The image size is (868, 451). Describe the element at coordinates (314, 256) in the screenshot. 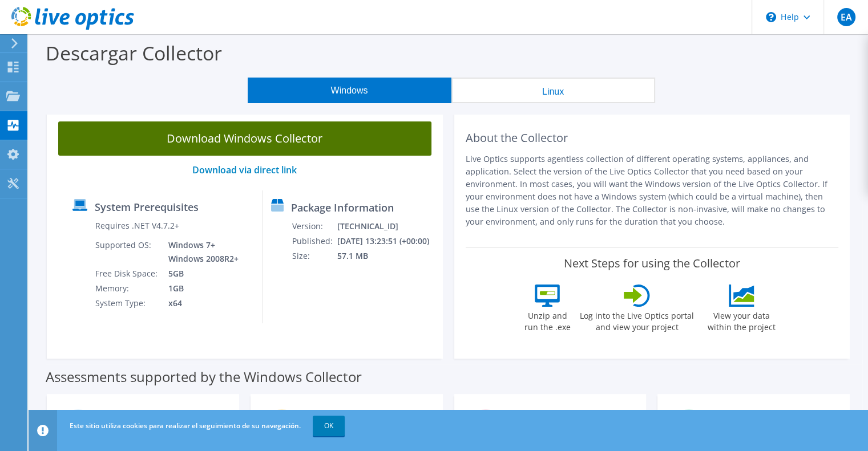

I see `td: Size:` at that location.